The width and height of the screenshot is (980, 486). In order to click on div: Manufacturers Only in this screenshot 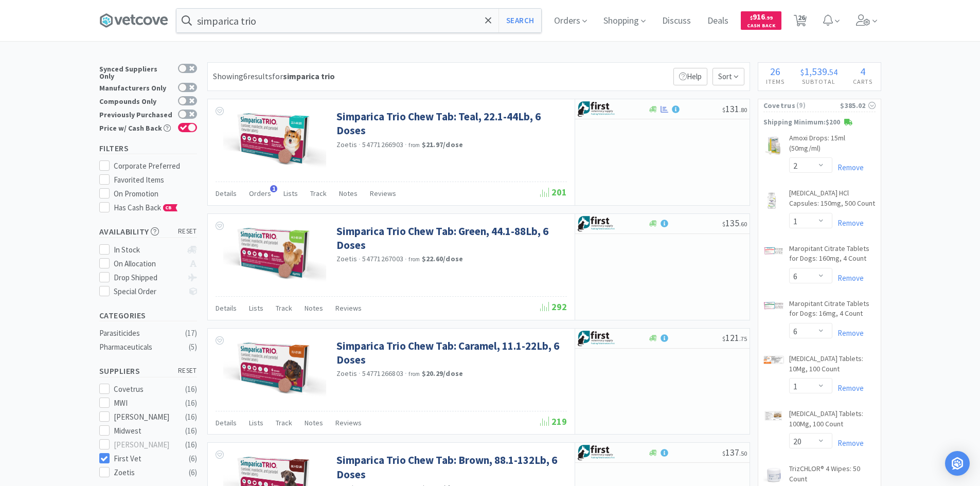, I will do `click(136, 87)`.